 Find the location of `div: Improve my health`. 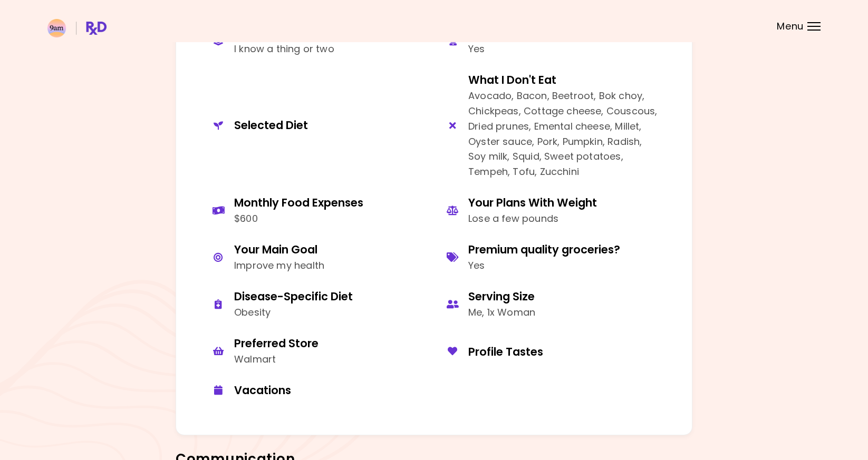

div: Improve my health is located at coordinates (279, 266).